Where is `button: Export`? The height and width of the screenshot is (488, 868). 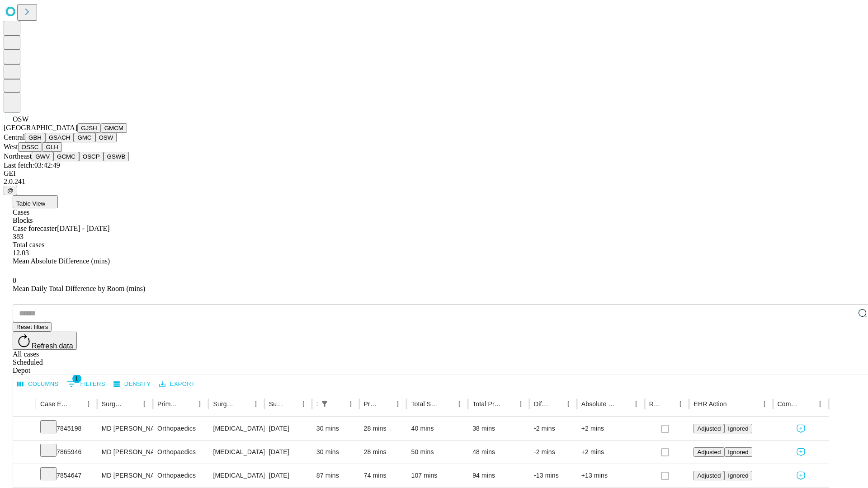
button: Export is located at coordinates (177, 384).